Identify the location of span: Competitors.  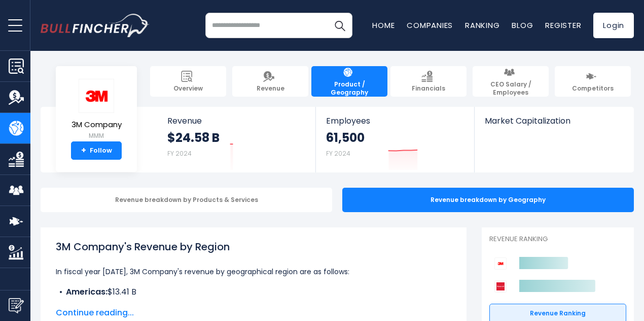
(594, 88).